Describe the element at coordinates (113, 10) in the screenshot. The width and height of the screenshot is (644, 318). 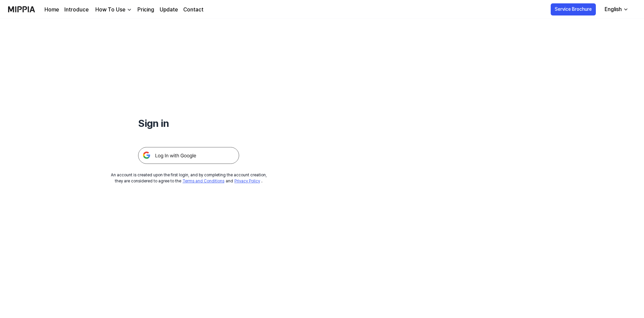
I see `button: How To Use` at that location.